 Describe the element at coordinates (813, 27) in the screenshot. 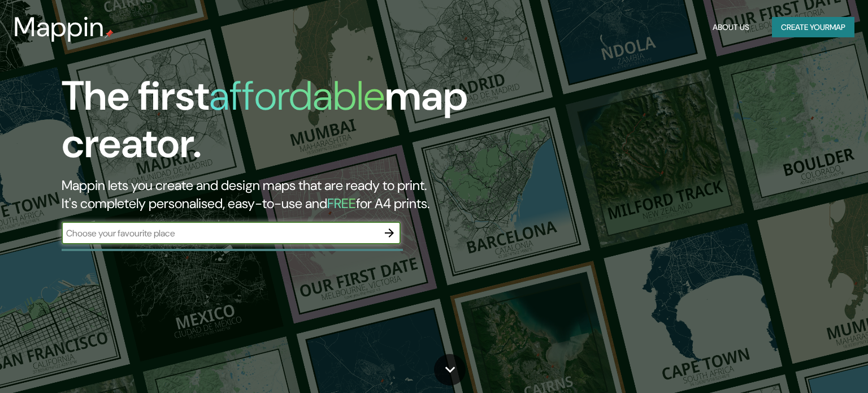

I see `button: Create yourmap` at that location.